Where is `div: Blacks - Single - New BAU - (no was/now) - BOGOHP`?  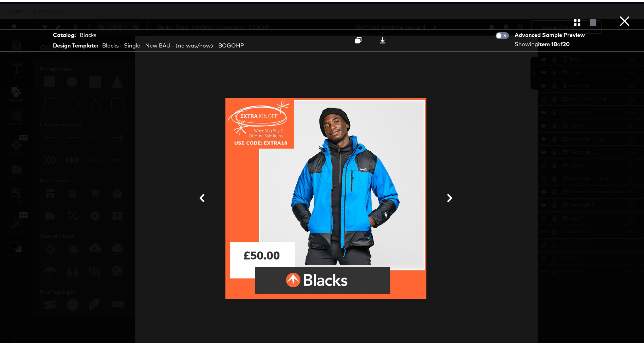 div: Blacks - Single - New BAU - (no was/now) - BOGOHP is located at coordinates (173, 44).